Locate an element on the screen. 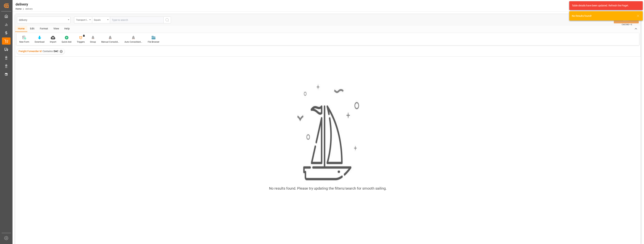 The width and height of the screenshot is (644, 244). input: Type to search is located at coordinates (137, 20).